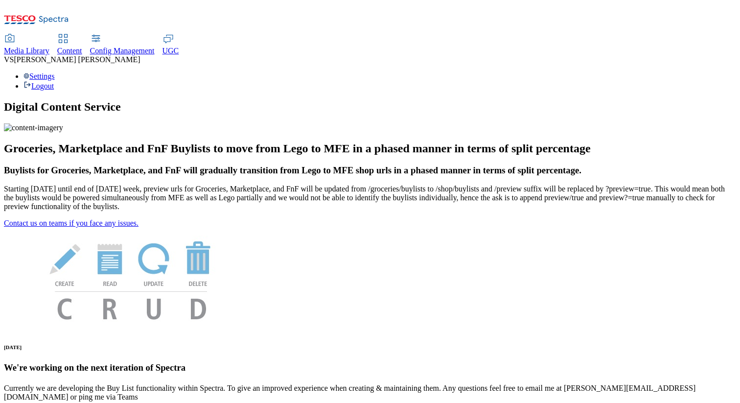 Image resolution: width=740 pixels, height=403 pixels. I want to click on span: Config Management, so click(122, 50).